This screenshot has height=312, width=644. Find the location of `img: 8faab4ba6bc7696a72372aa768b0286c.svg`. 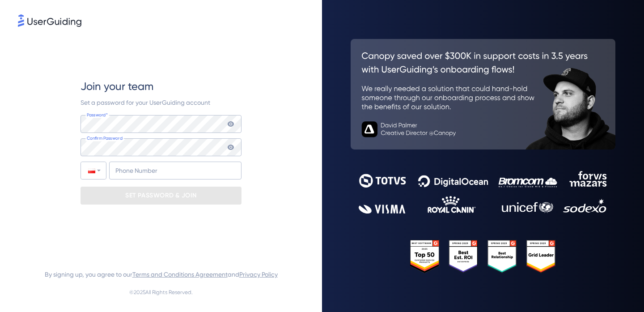

img: 8faab4ba6bc7696a72372aa768b0286c.svg is located at coordinates (50, 21).